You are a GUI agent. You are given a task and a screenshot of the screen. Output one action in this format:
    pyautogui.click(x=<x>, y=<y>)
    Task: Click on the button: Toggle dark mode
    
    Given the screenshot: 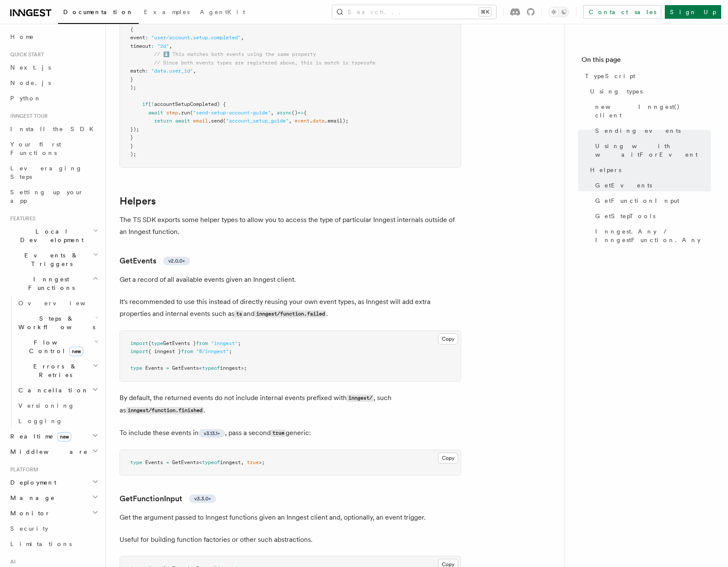 What is the action you would take?
    pyautogui.click(x=558, y=12)
    